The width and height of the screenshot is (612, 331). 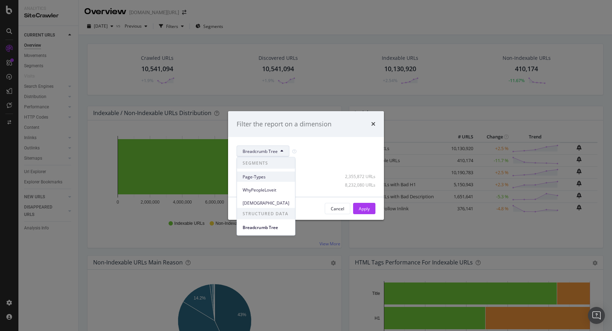 I want to click on div: 8,232,080 URLs, so click(x=358, y=185).